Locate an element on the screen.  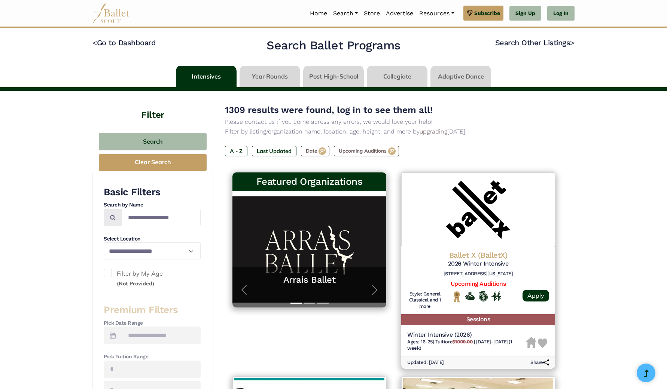
h2: Search Ballet Programs is located at coordinates (333, 46).